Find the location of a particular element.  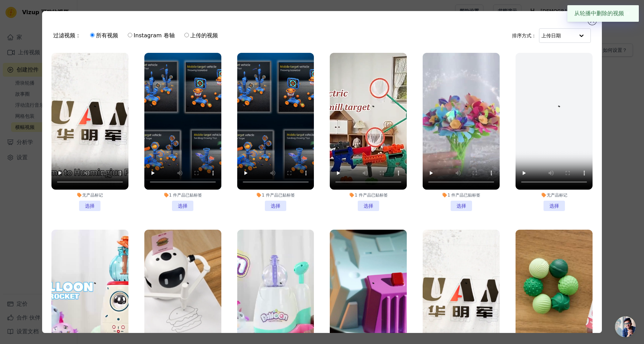

font: 上传的视频 is located at coordinates (204, 36).